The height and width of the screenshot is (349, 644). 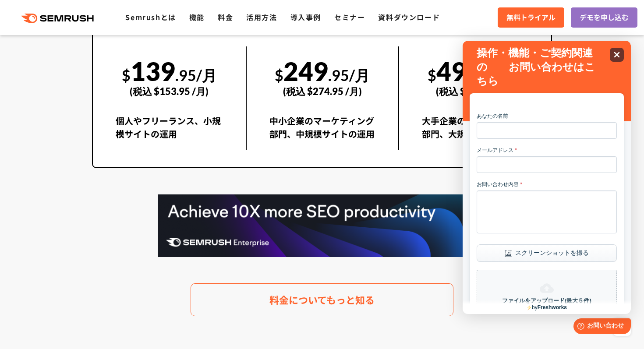 What do you see at coordinates (84, 144) in the screenshot?
I see `label: お問い合わせ内容` at bounding box center [84, 144].